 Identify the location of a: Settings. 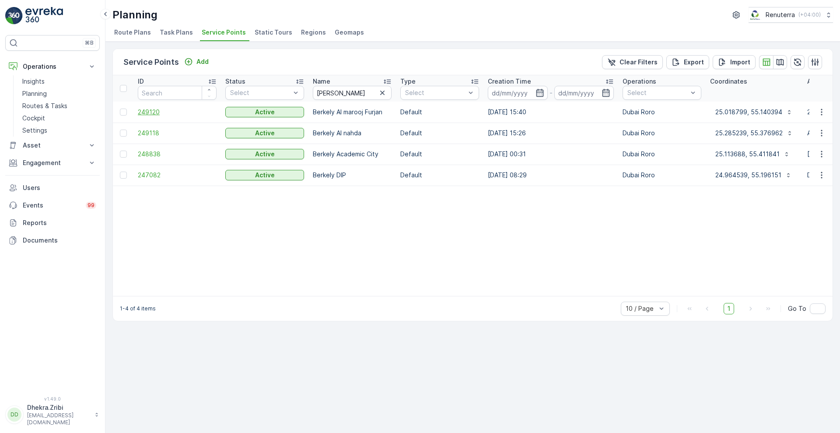
(59, 130).